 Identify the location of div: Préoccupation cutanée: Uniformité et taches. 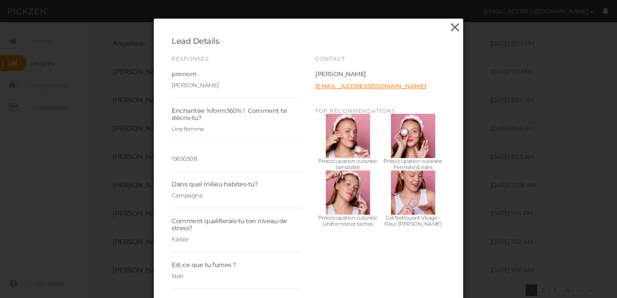
(348, 221).